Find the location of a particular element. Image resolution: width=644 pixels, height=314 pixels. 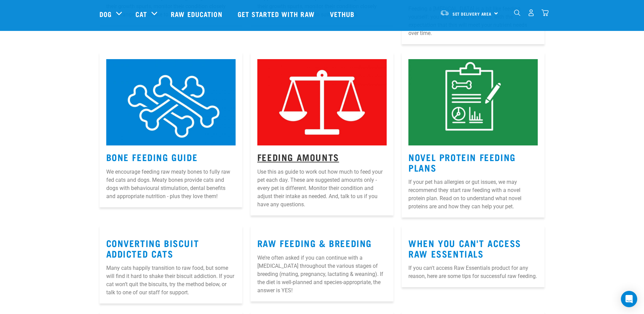

p: Use this as guide to work out how much to feed your pet each day. These are suggested amounts onl... is located at coordinates (322, 188).